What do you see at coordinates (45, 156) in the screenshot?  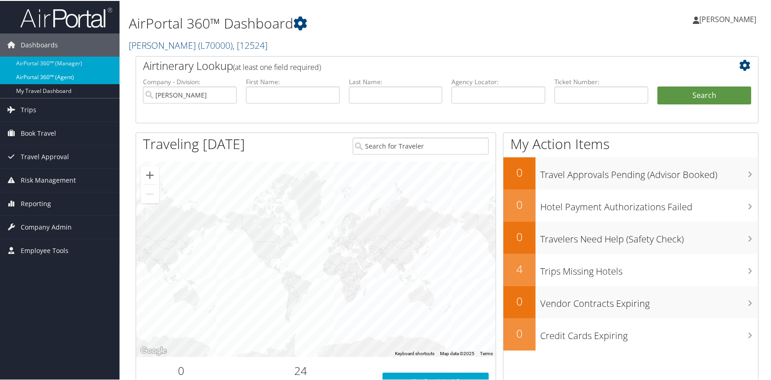 I see `span: Travel Approval` at bounding box center [45, 156].